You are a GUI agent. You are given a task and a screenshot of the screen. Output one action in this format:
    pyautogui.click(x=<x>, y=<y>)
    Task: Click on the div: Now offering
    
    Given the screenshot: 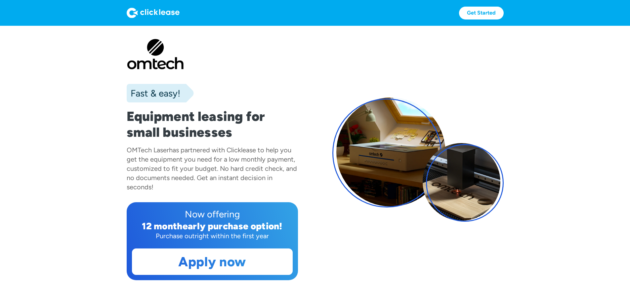 What is the action you would take?
    pyautogui.click(x=212, y=214)
    